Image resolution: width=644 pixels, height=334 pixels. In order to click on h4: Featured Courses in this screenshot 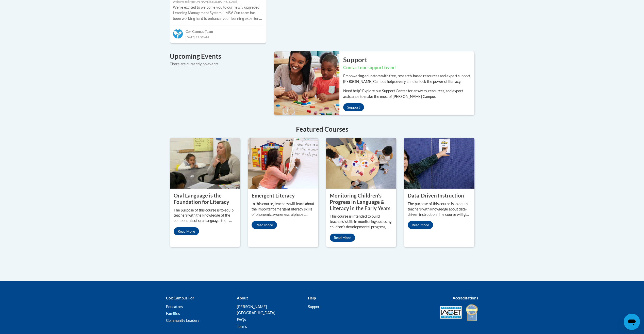, I will do `click(322, 129)`.